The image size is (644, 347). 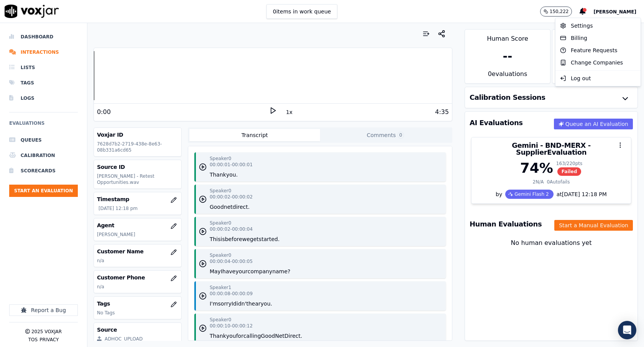 I want to click on h3: Source ID, so click(x=137, y=167).